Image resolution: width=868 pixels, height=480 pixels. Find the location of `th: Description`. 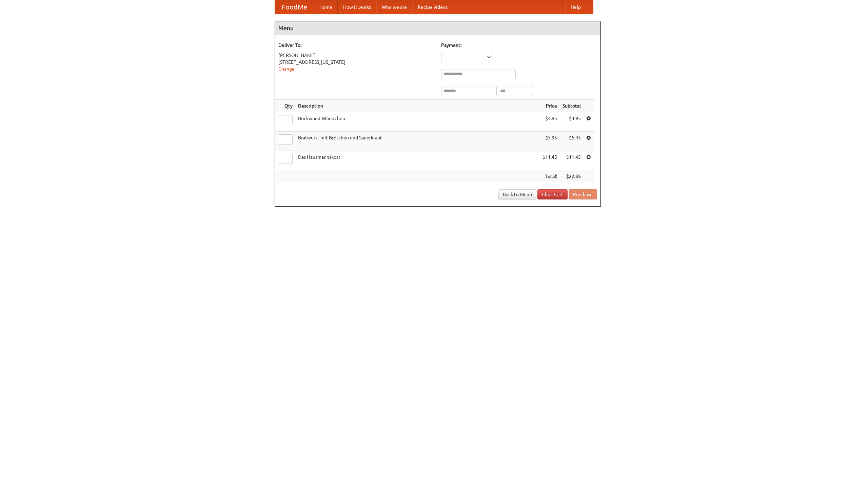

th: Description is located at coordinates (418, 106).